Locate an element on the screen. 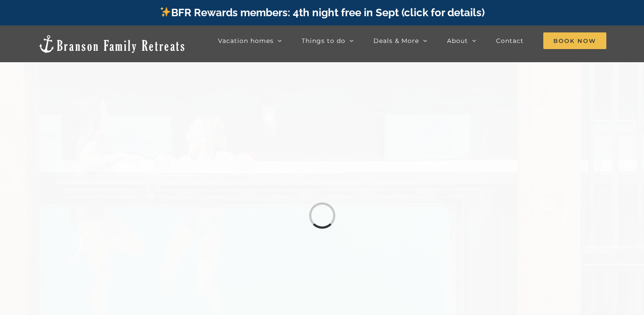  a: About is located at coordinates (461, 41).